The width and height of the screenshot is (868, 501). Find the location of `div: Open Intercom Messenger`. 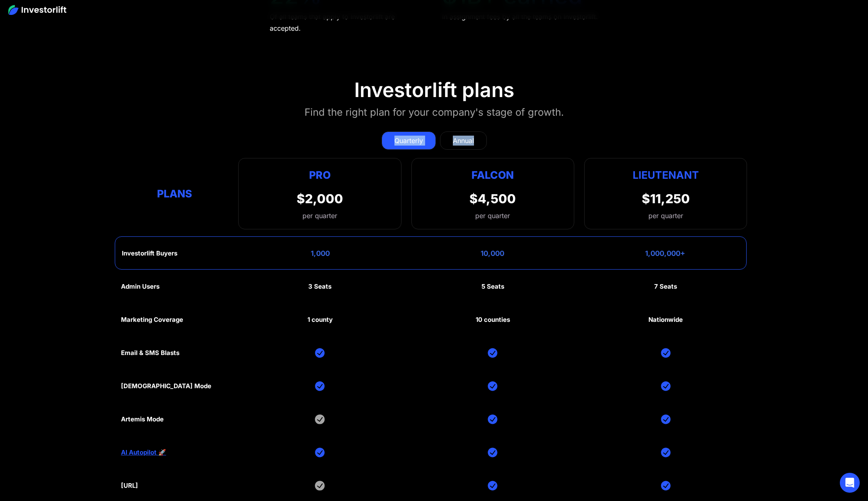

div: Open Intercom Messenger is located at coordinates (849, 482).